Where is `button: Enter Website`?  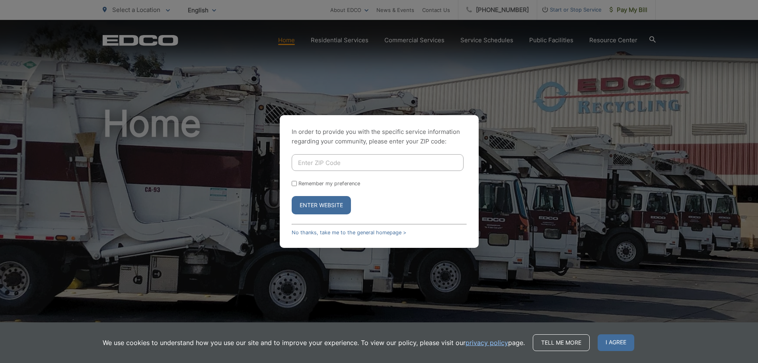 button: Enter Website is located at coordinates (321, 205).